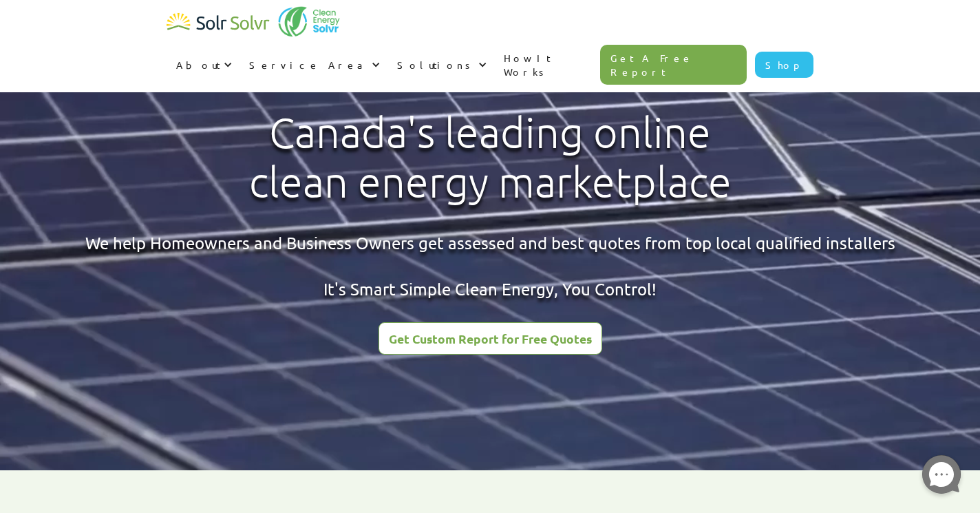 This screenshot has height=513, width=980. Describe the element at coordinates (490, 266) in the screenshot. I see `div: We help Homeowners and Business Owners get assessed and best quotes from top local qualified inst...` at that location.